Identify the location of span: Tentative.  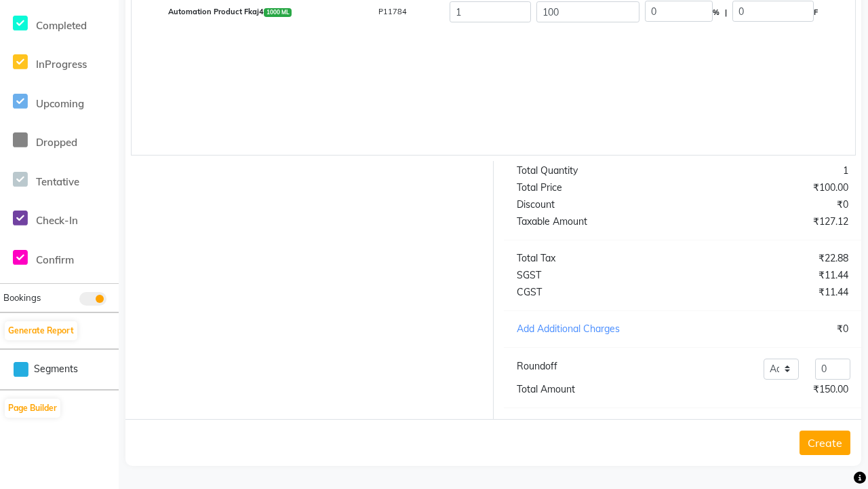
(58, 181).